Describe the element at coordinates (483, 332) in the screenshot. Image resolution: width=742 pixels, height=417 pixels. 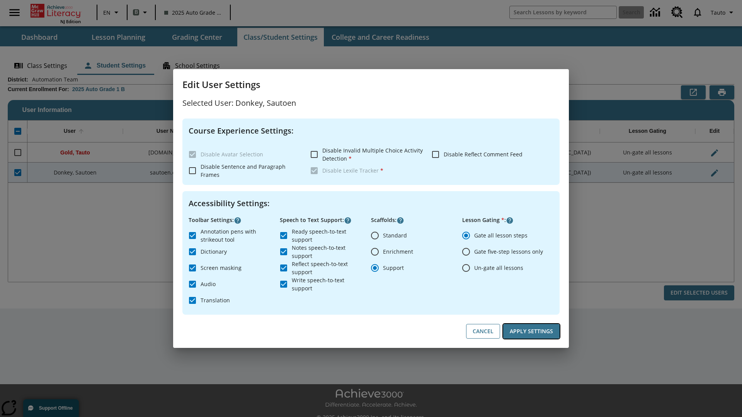
I see `button: Cancel` at that location.